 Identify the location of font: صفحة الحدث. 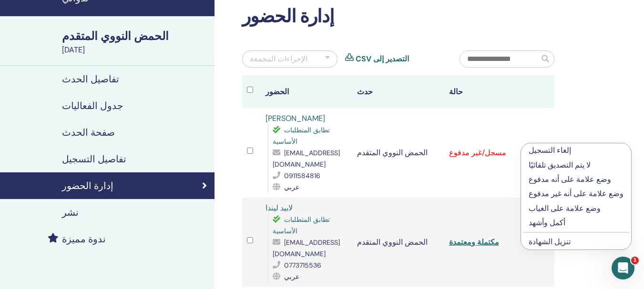
(88, 133).